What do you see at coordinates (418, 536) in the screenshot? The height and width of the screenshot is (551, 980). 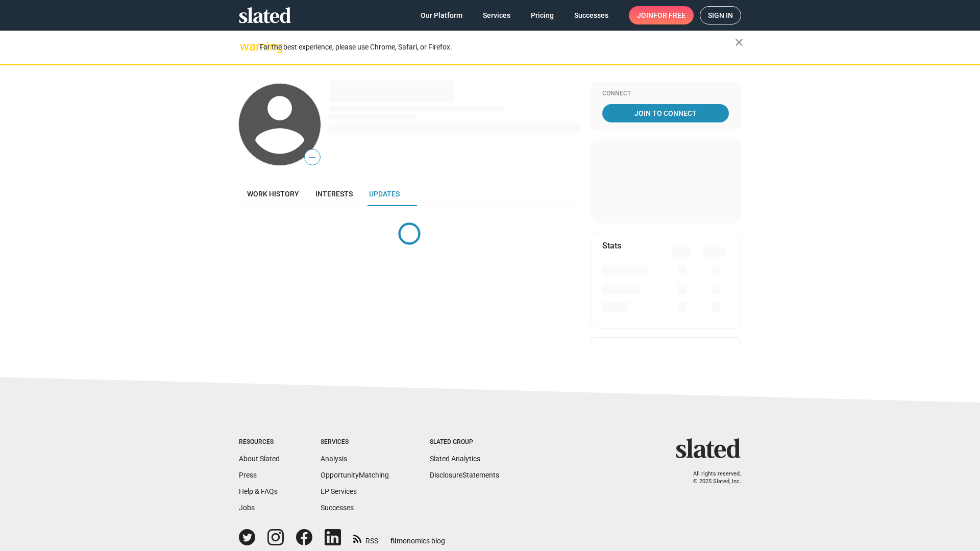 I see `a: filmonomics blog` at bounding box center [418, 536].